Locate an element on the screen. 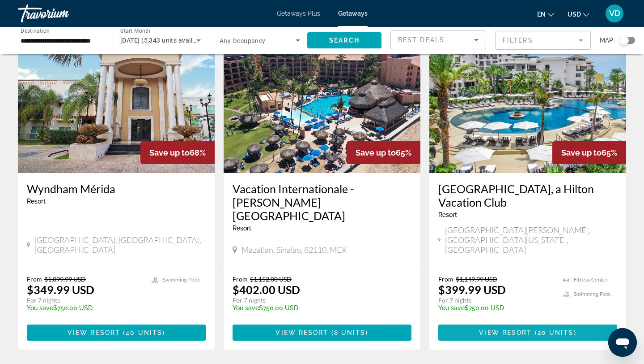  span: Any Occupancy is located at coordinates (243, 40).